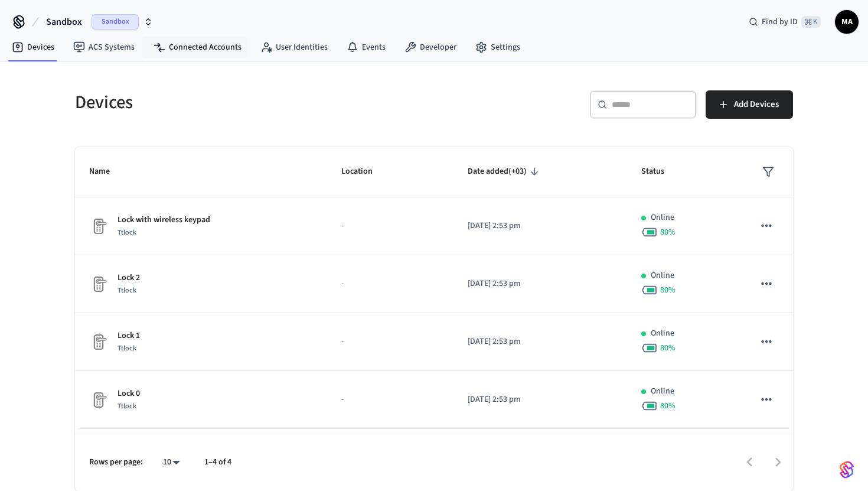  What do you see at coordinates (757, 104) in the screenshot?
I see `span: Add Devices` at bounding box center [757, 104].